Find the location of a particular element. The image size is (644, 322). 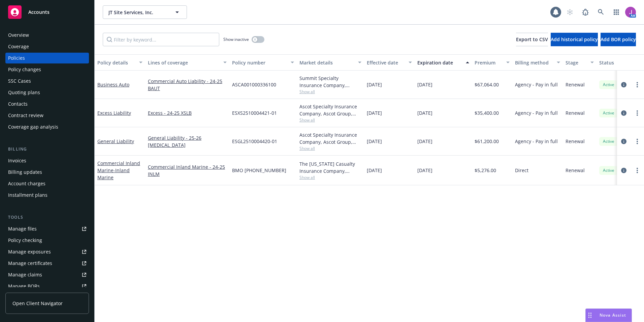

span: Accounts is located at coordinates (39, 12).